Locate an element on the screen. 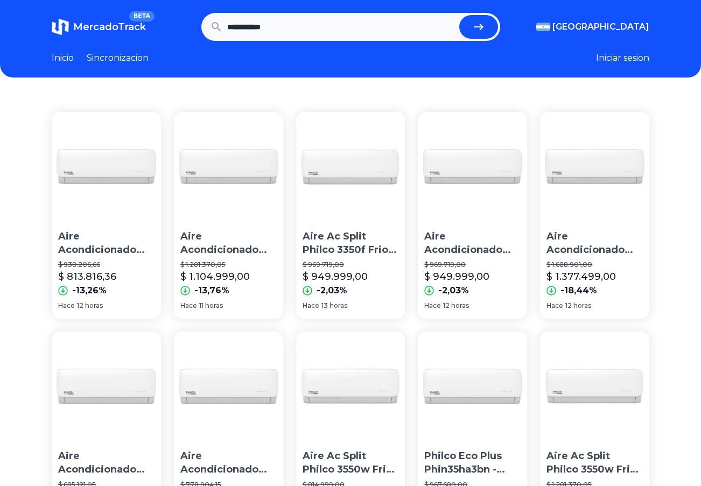 The height and width of the screenshot is (486, 701). img: Philco Eco Plus Phin35ha3bn - Blanco - 220v is located at coordinates (472, 386).